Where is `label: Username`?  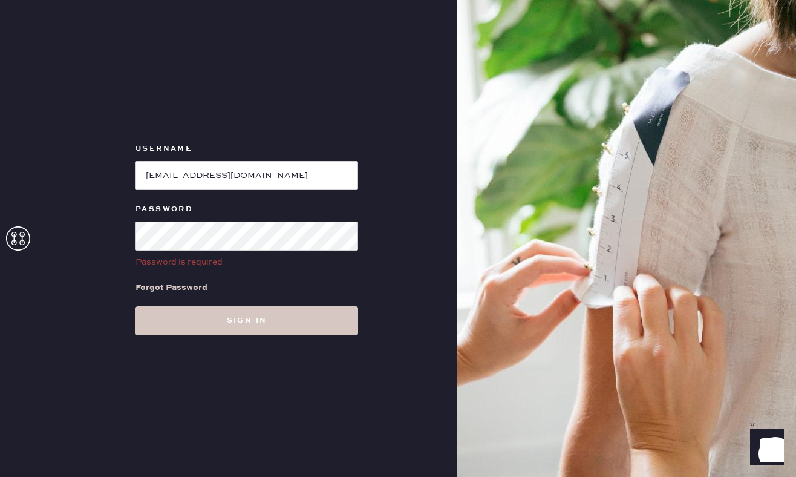
label: Username is located at coordinates (247, 149).